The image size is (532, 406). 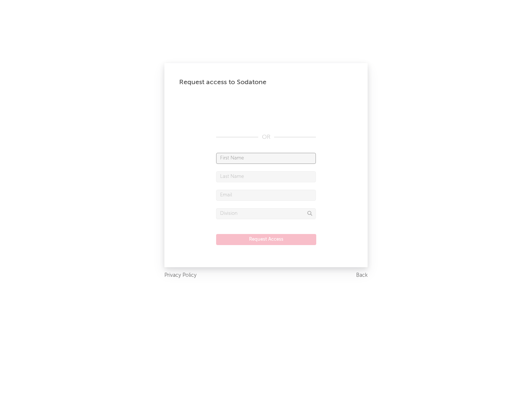 I want to click on input: Division, so click(x=266, y=214).